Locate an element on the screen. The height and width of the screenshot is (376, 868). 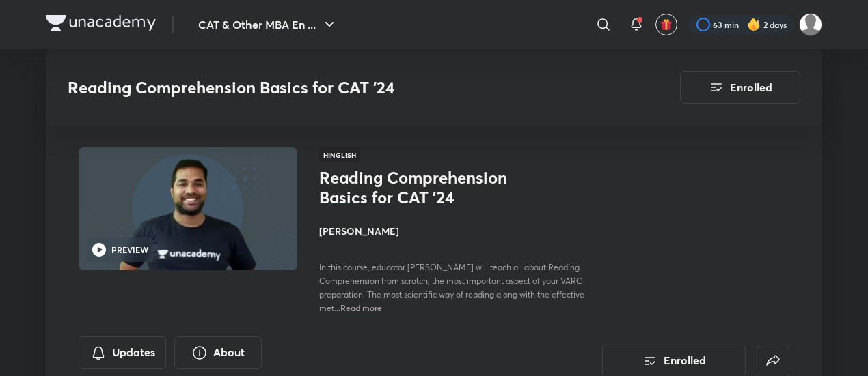
img: Company Logo is located at coordinates (100, 23).